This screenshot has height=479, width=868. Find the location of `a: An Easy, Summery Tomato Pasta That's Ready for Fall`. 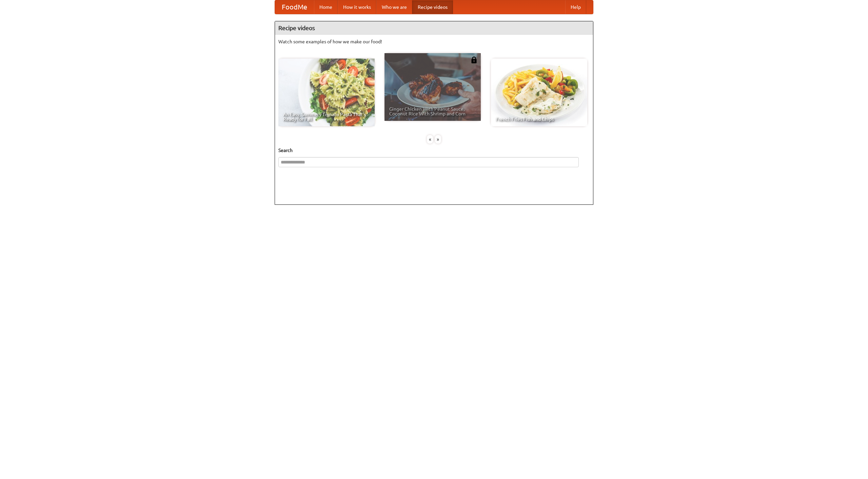

a: An Easy, Summery Tomato Pasta That's Ready for Fall is located at coordinates (326, 93).